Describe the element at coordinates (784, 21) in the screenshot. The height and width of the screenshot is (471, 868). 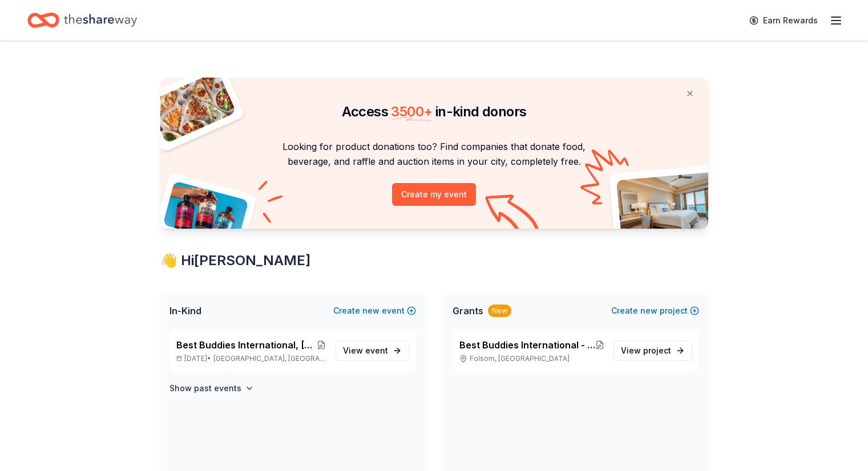
I see `a: Earn Rewards` at that location.